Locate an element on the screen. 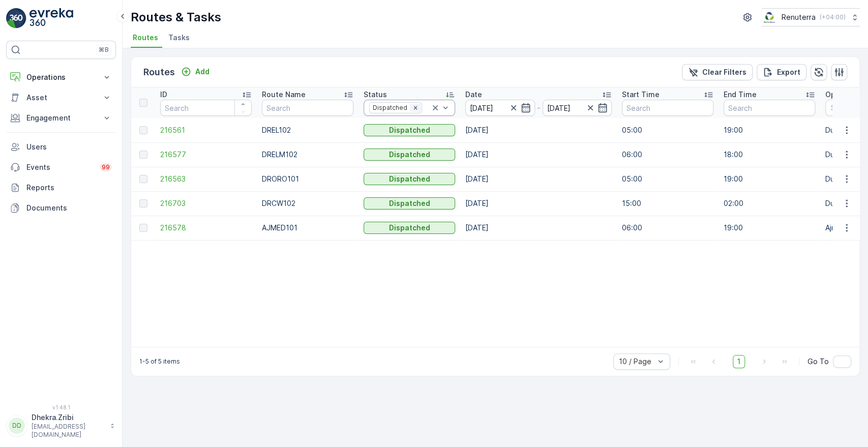  img: logo is located at coordinates (16, 18).